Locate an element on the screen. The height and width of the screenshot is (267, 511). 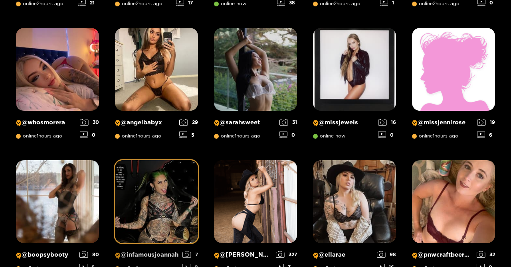
div: 32 is located at coordinates (485, 254).